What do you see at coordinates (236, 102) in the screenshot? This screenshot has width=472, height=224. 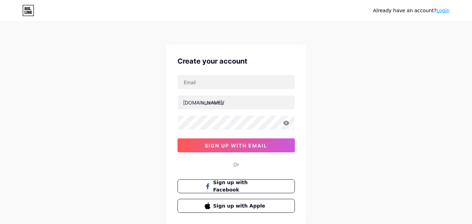 I see `input: username` at bounding box center [236, 102].